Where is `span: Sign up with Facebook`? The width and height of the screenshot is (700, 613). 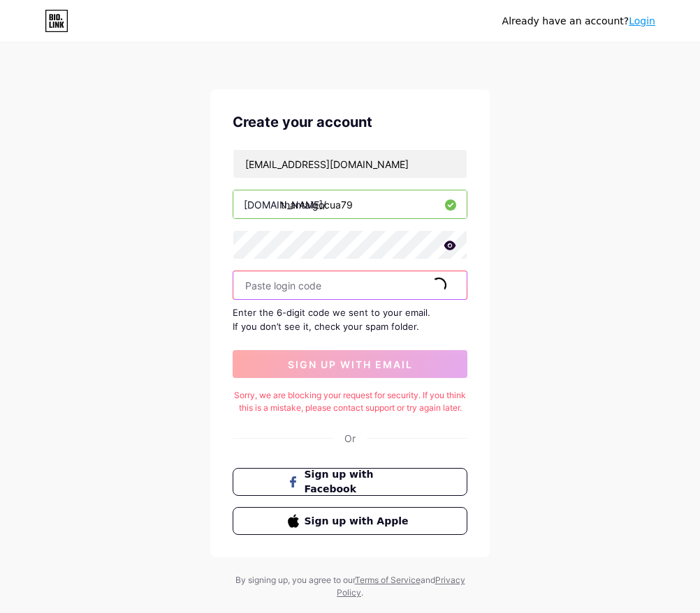
span: Sign up with Facebook is located at coordinates (358, 482).